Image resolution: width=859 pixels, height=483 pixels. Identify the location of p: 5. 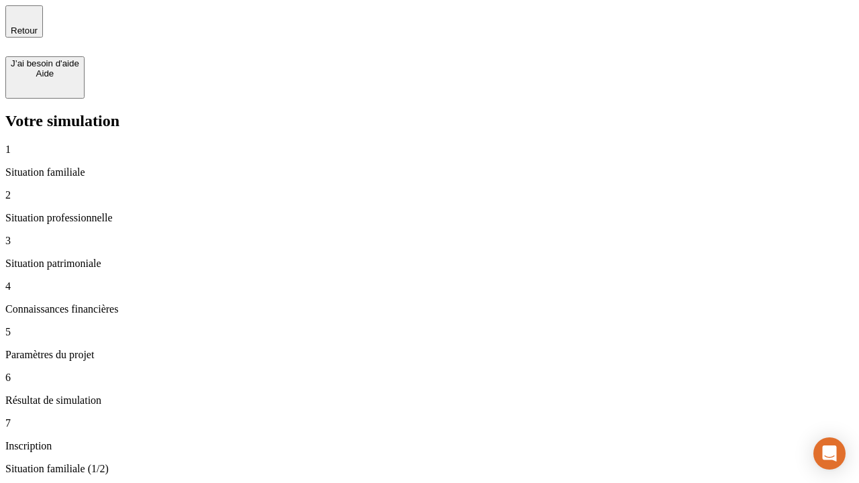
(429, 332).